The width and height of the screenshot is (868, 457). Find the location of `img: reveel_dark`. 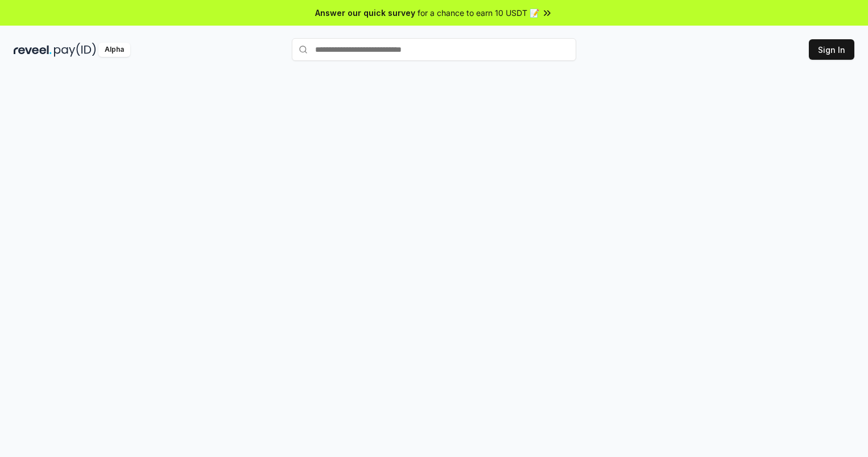

img: reveel_dark is located at coordinates (32, 49).